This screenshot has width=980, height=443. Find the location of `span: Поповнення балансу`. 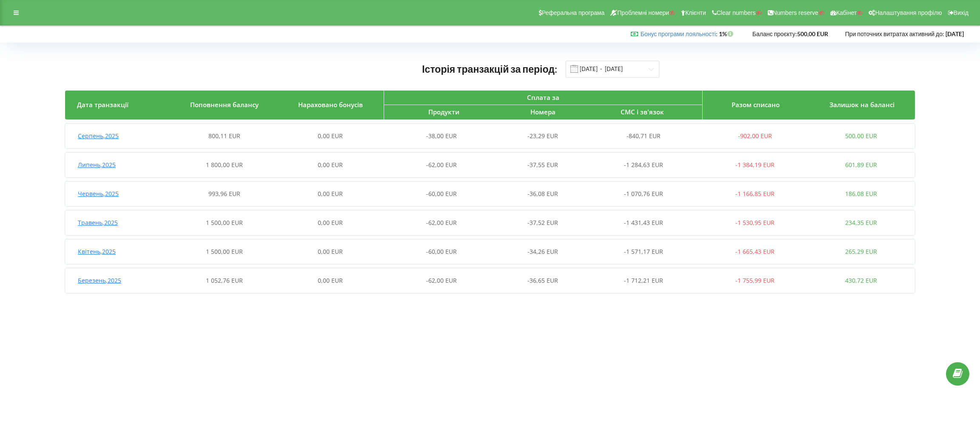

span: Поповнення балансу is located at coordinates (224, 104).